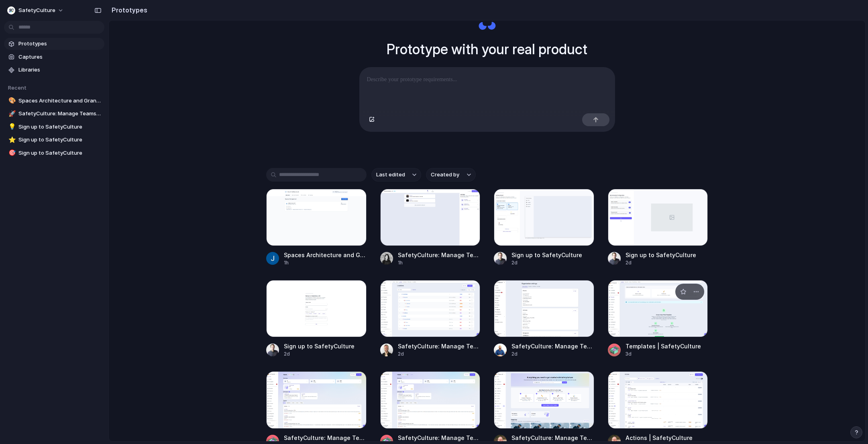 Image resolution: width=868 pixels, height=444 pixels. What do you see at coordinates (445, 174) in the screenshot?
I see `span: Created by` at bounding box center [445, 174].